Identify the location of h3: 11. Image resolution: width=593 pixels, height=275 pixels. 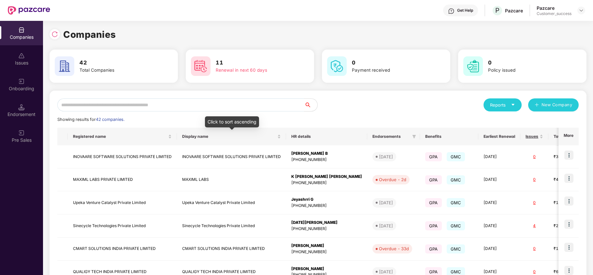
(254, 63).